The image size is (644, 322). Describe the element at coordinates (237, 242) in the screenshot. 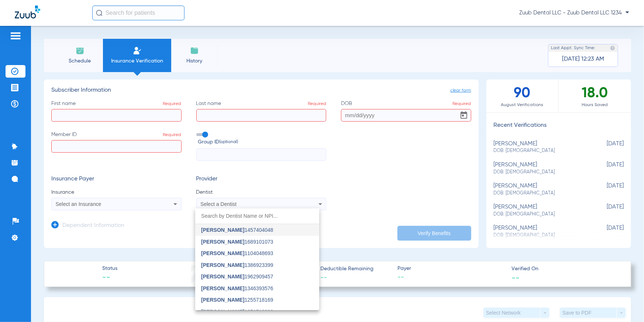

I see `span: 1689101073` at that location.